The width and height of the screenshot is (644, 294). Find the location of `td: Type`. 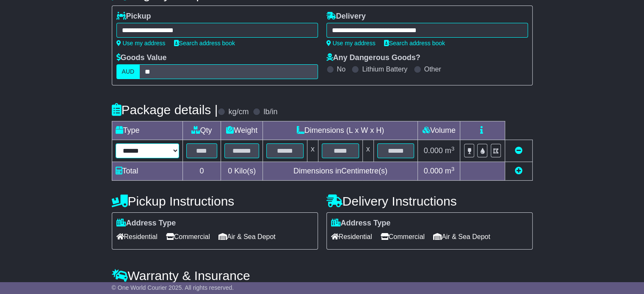

td: Type is located at coordinates (147, 131).